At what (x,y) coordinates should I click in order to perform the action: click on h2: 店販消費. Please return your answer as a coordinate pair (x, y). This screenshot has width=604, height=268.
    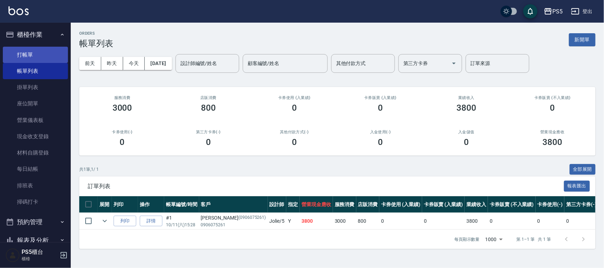
    Looking at the image, I should click on (208, 98).